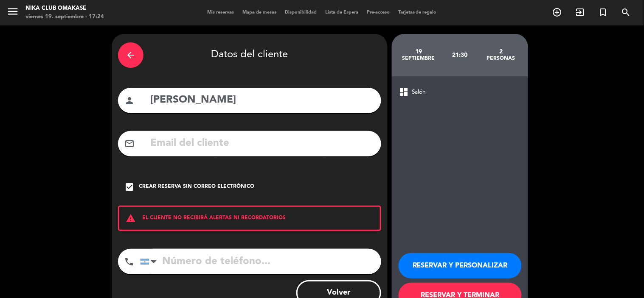 The height and width of the screenshot is (298, 644). I want to click on span: Lista de Espera, so click(342, 12).